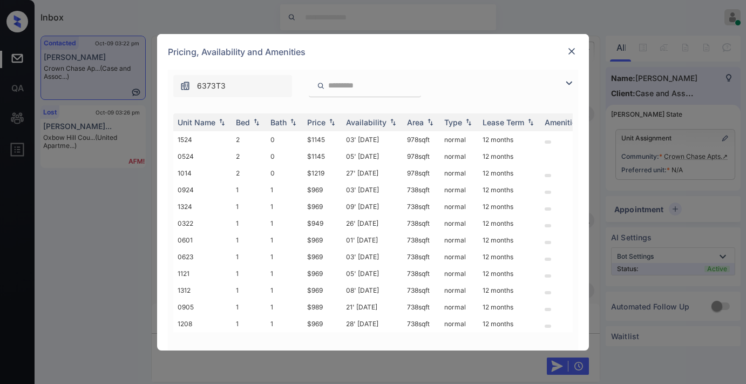  Describe the element at coordinates (202, 256) in the screenshot. I see `td: 0623` at that location.